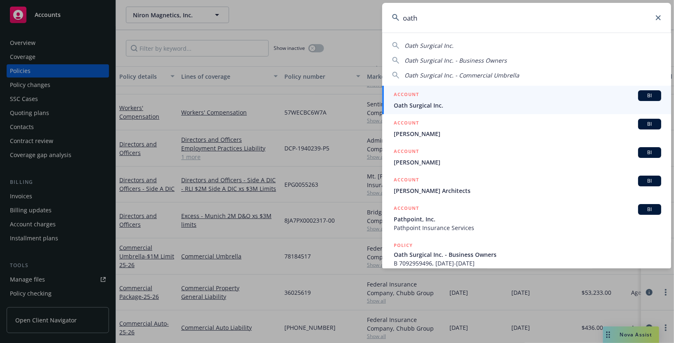 The height and width of the screenshot is (343, 674). Describe the element at coordinates (527, 100) in the screenshot. I see `a: ACCOUNTBIOath Surgical Inc.` at that location.